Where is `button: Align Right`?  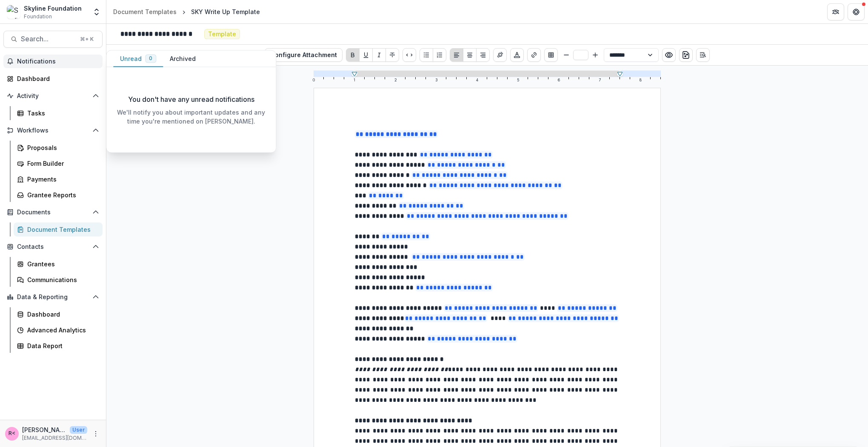
button: Align Right is located at coordinates (483, 55).